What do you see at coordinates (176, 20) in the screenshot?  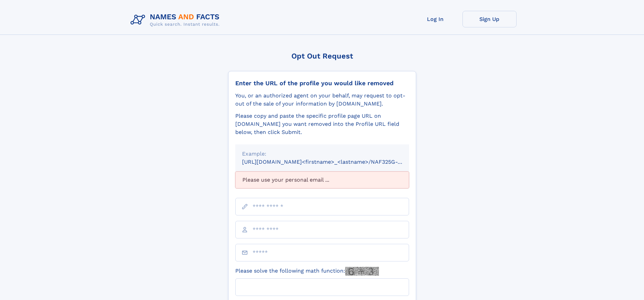 I see `img: Logo Names and Facts` at bounding box center [176, 20].